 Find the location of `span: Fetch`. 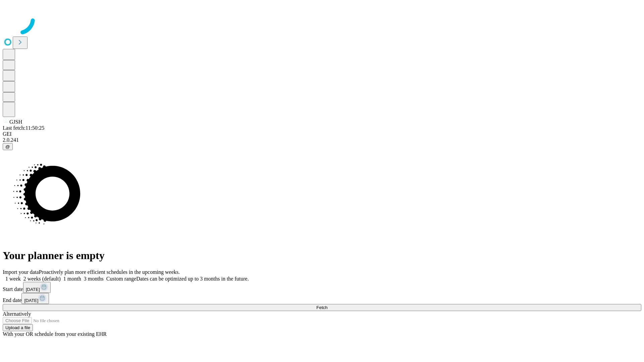

span: Fetch is located at coordinates (322, 307).